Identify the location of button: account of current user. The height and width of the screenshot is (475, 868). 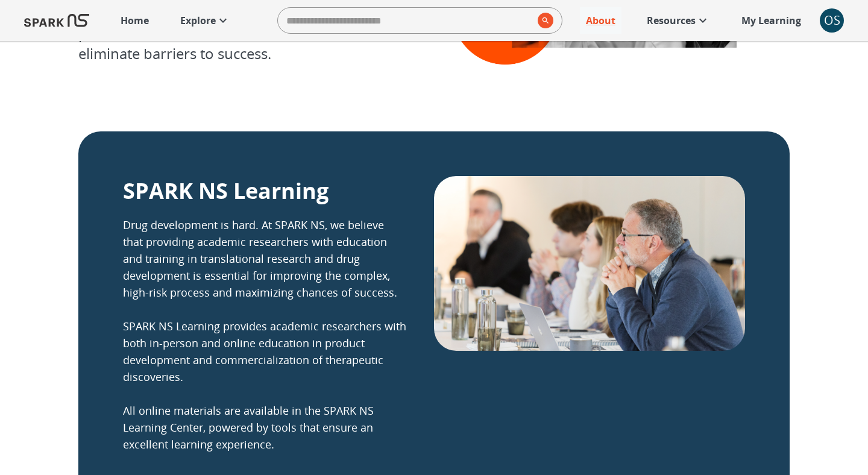
(832, 21).